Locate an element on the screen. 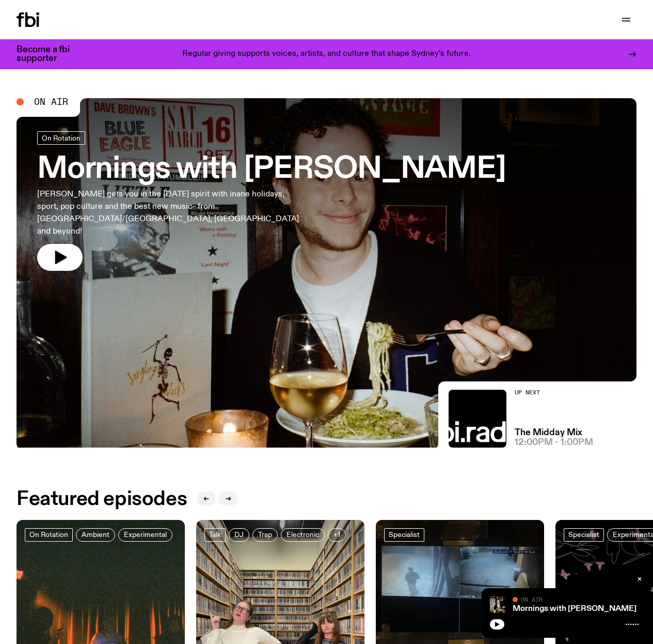  span: Talk is located at coordinates (215, 534).